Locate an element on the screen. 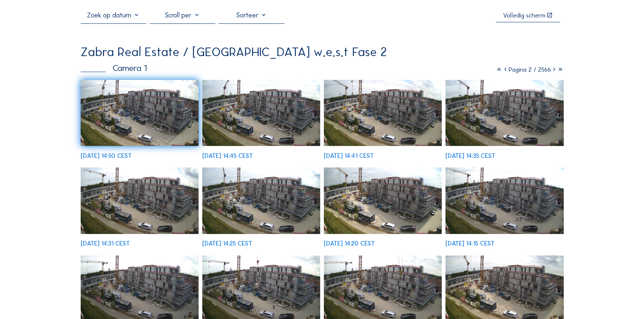 This screenshot has width=644, height=319. img: image_52803193 is located at coordinates (383, 113).